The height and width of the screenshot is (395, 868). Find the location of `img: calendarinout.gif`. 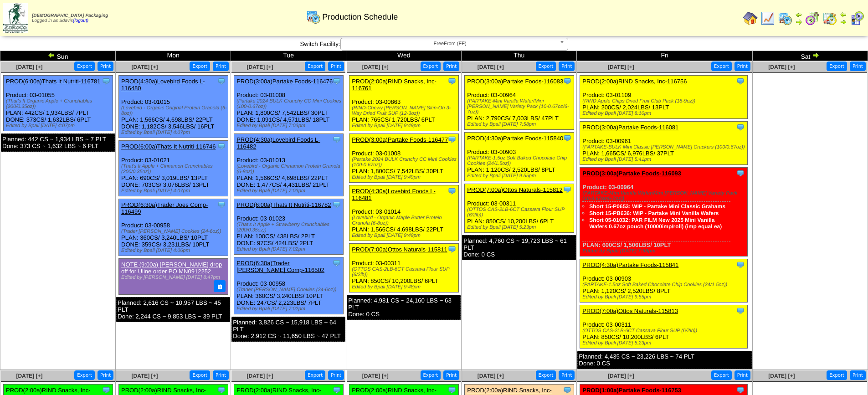

img: calendarinout.gif is located at coordinates (830, 18).